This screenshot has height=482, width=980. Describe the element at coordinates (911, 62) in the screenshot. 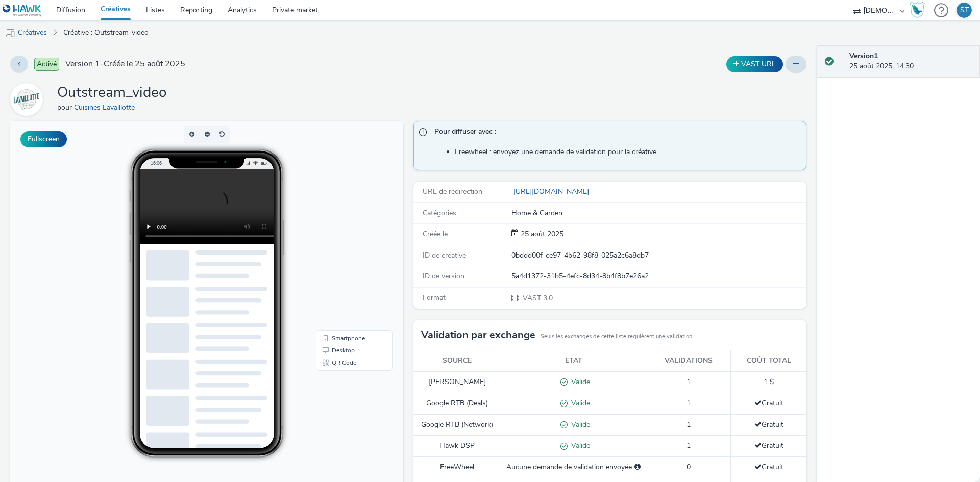

I see `div: 25 août 2025, 14:30` at that location.